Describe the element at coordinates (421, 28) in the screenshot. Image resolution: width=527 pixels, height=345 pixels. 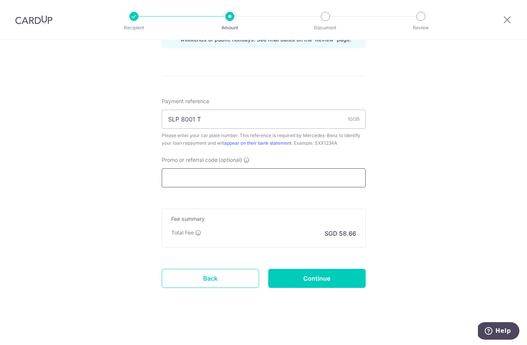
I see `p: Review` at that location.